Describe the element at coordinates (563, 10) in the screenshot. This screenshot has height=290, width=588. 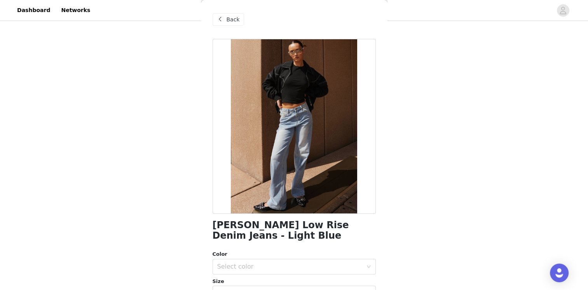
I see `div: avatar` at that location.